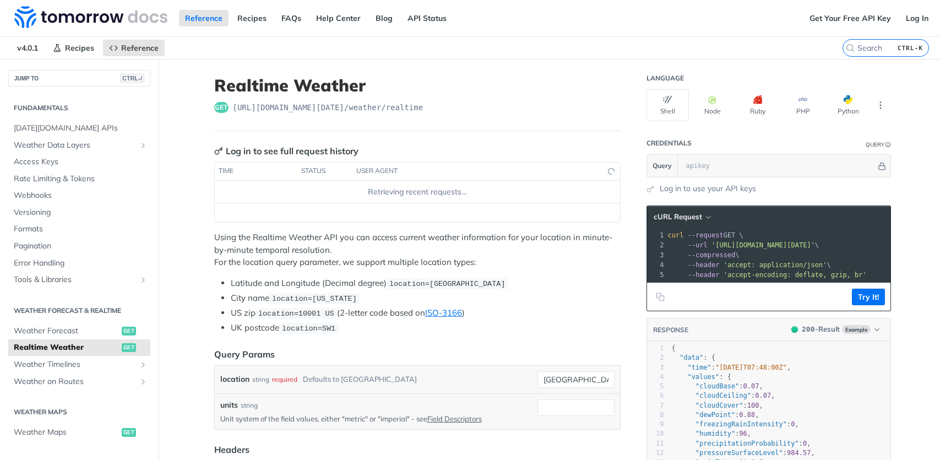  Describe the element at coordinates (296, 313) in the screenshot. I see `span: location=10001 US` at that location.